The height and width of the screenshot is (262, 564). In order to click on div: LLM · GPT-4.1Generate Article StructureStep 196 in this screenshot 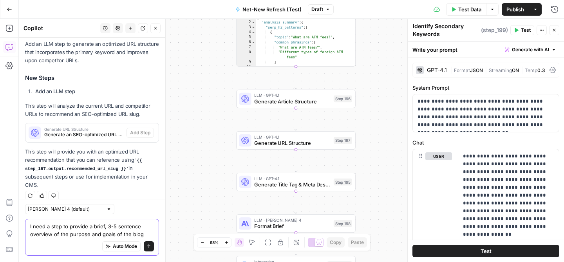, I will do `click(296, 99)`.